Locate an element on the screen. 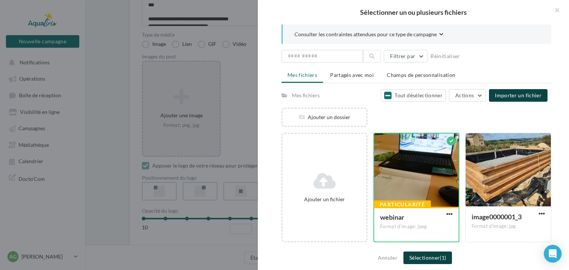 This screenshot has height=270, width=569. div: Ajouter un fichier is located at coordinates (324, 200).